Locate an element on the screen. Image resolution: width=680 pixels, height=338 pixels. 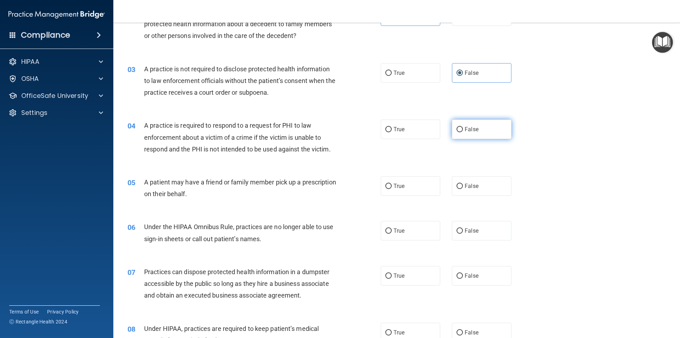
a: Privacy Policy is located at coordinates (63, 312).